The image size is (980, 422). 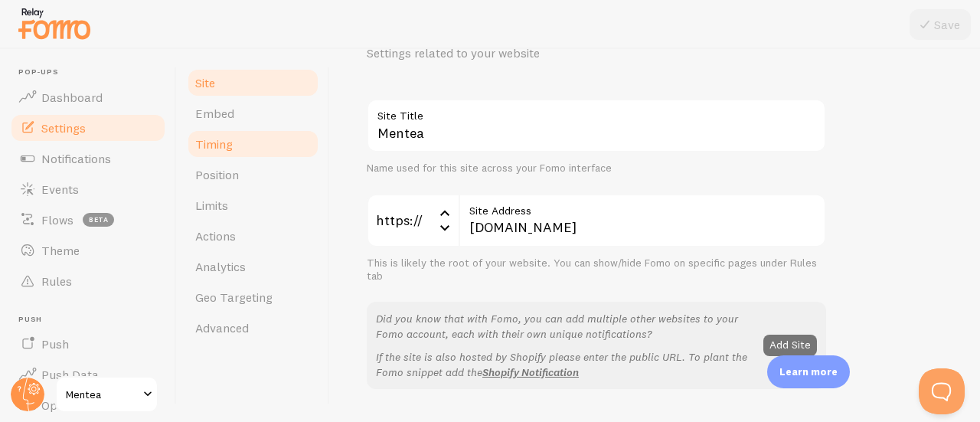 I want to click on span: Theme, so click(x=61, y=250).